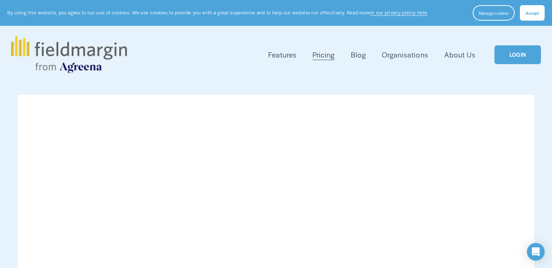 The height and width of the screenshot is (268, 552). What do you see at coordinates (282, 55) in the screenshot?
I see `a: folder dropdown` at bounding box center [282, 55].